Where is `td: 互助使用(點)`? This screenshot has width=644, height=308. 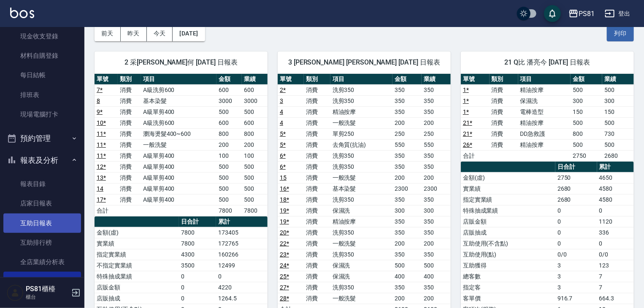 td: 互助使用(點) is located at coordinates (508, 254).